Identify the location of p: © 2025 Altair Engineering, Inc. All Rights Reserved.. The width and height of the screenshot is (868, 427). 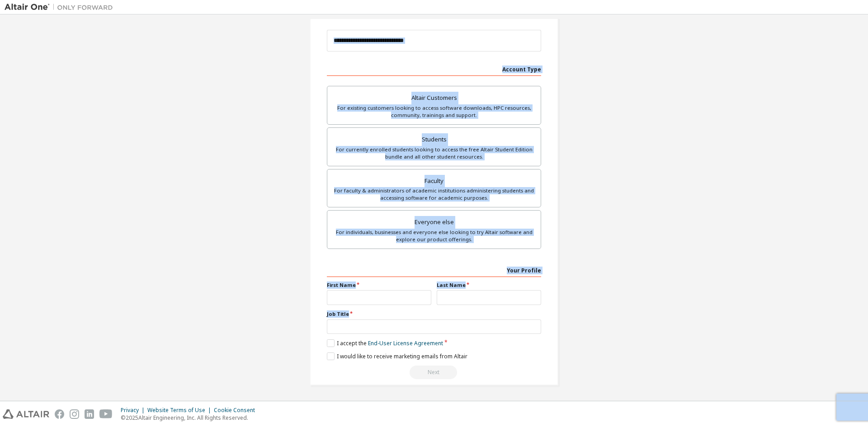
(190, 418).